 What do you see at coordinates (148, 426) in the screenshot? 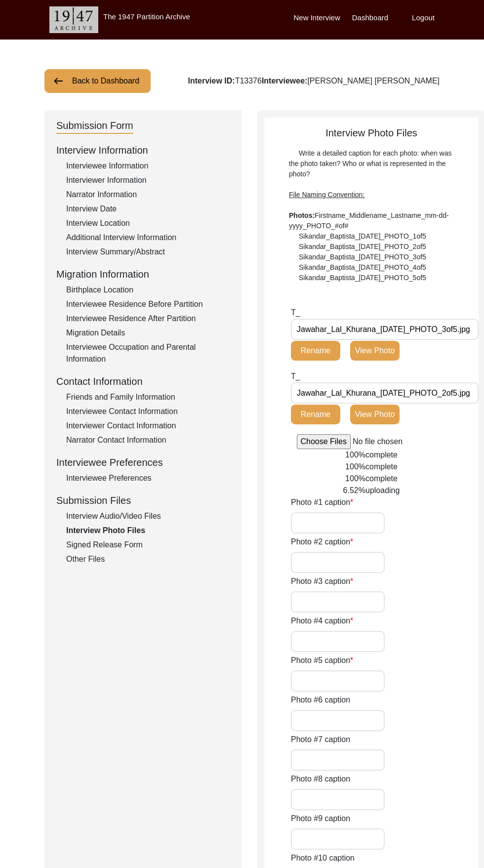
I see `div: Interviewer Contact Information` at bounding box center [148, 426].